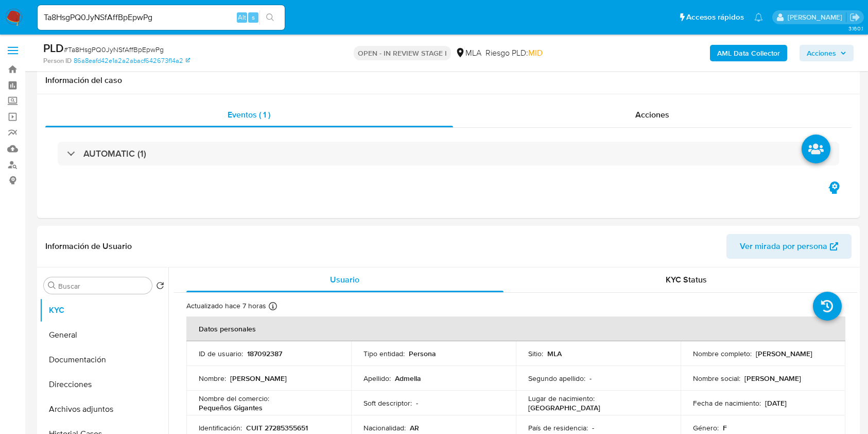  I want to click on p: Soft descriptor :, so click(388, 403).